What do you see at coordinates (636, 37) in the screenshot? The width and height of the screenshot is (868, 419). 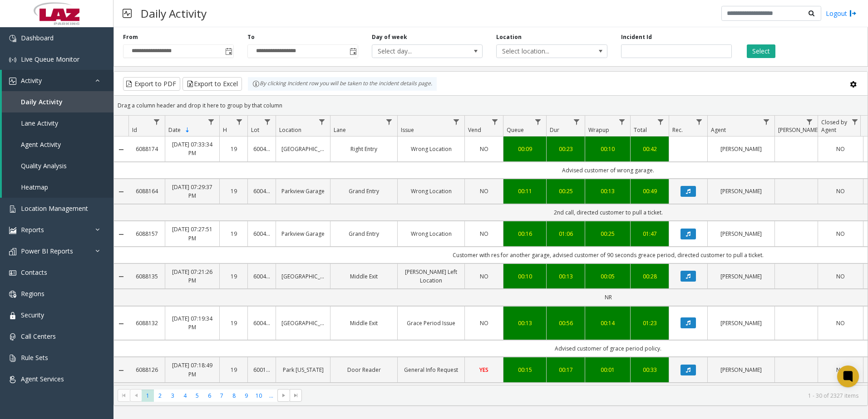 I see `label: Incident Id` at bounding box center [636, 37].